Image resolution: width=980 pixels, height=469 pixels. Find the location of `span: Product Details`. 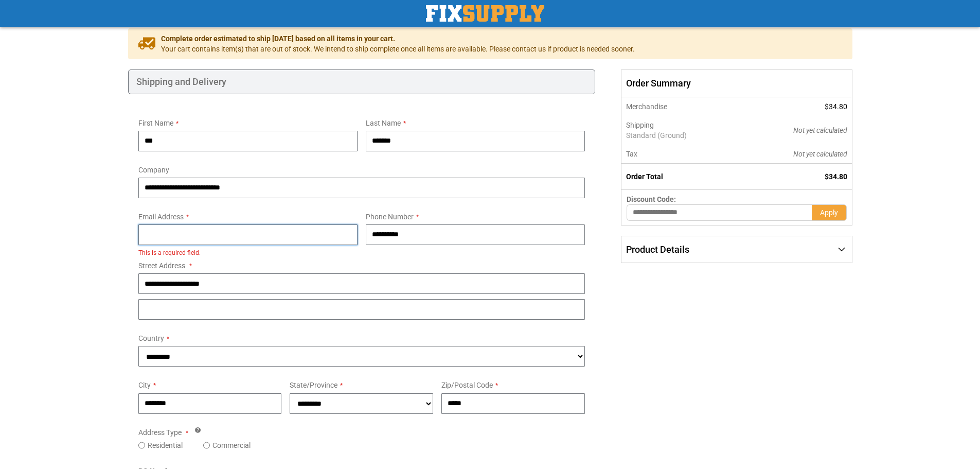

span: Product Details is located at coordinates (657, 249).